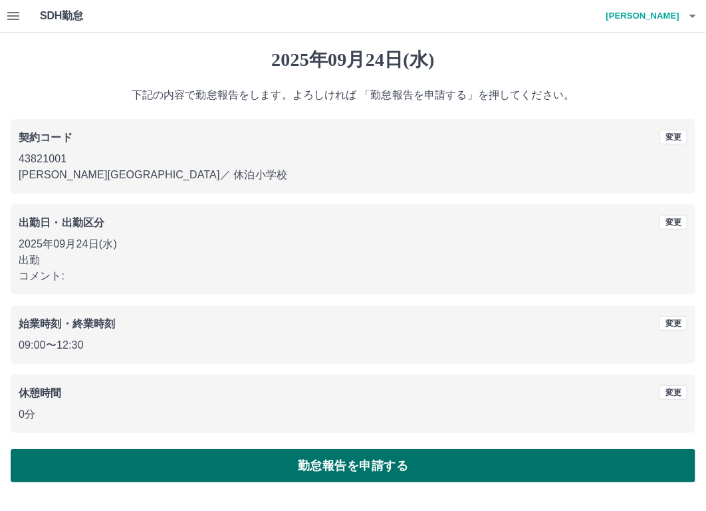 This screenshot has width=706, height=511. What do you see at coordinates (353, 414) in the screenshot?
I see `p: 0分` at bounding box center [353, 414].